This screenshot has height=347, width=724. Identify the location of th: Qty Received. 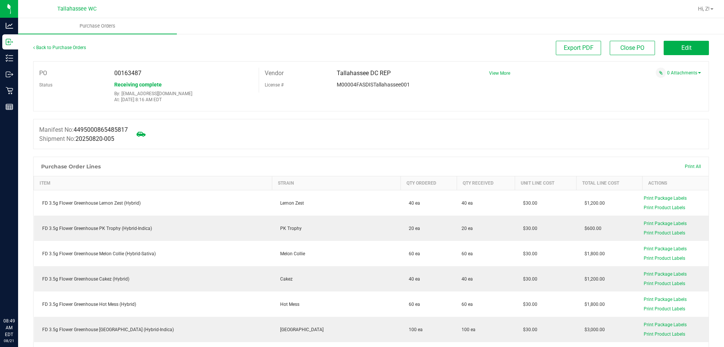
(486, 183).